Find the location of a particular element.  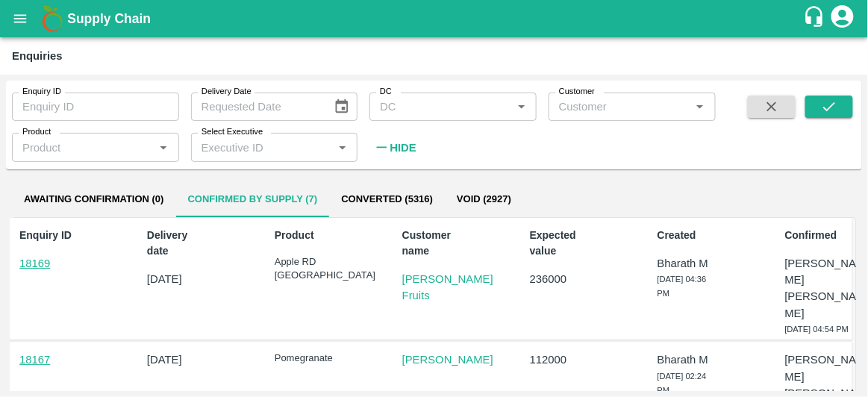

button: Converted (5316) is located at coordinates (386, 199).